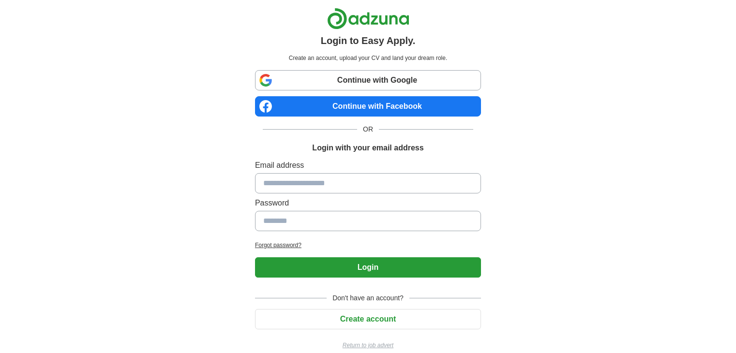 Image resolution: width=736 pixels, height=353 pixels. I want to click on h2: Forgot password?, so click(368, 245).